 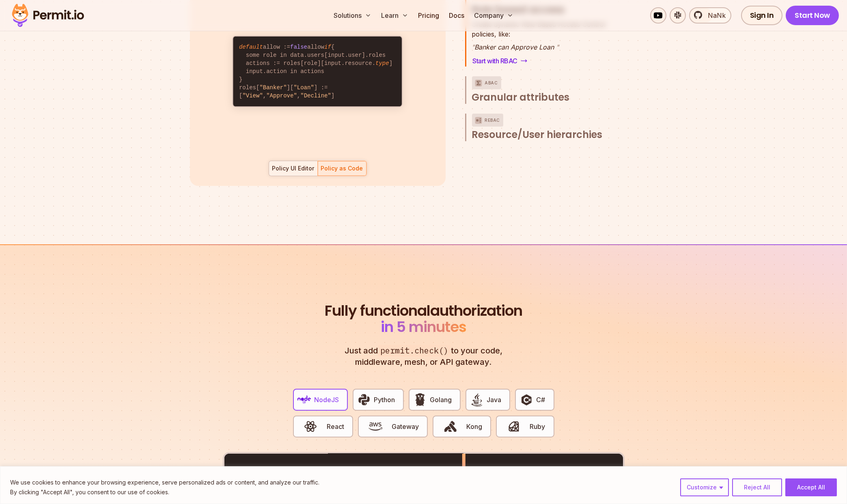 I want to click on img: C#, so click(x=526, y=400).